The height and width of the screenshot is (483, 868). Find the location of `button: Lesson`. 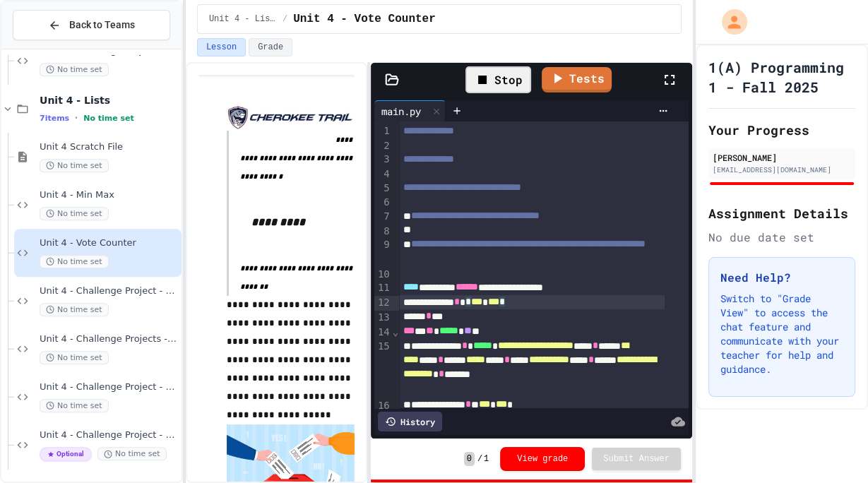

button: Lesson is located at coordinates (221, 47).